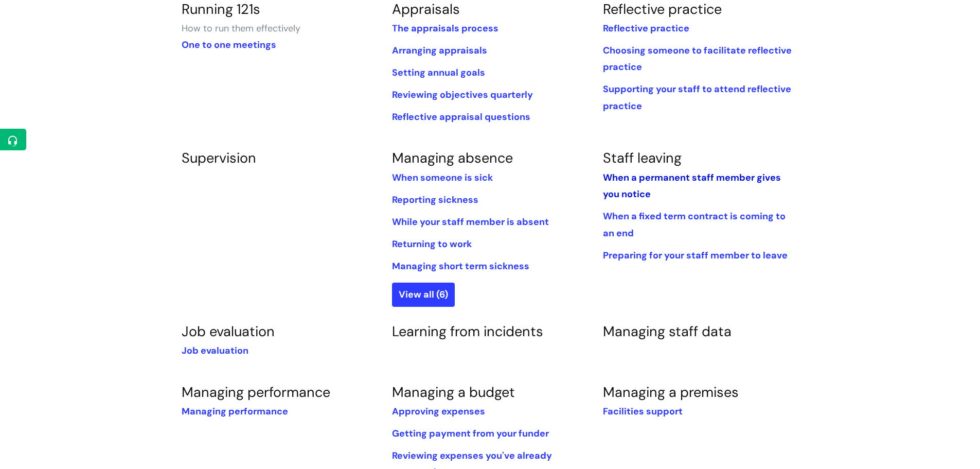  I want to click on a: Getting payment from your funder, so click(470, 433).